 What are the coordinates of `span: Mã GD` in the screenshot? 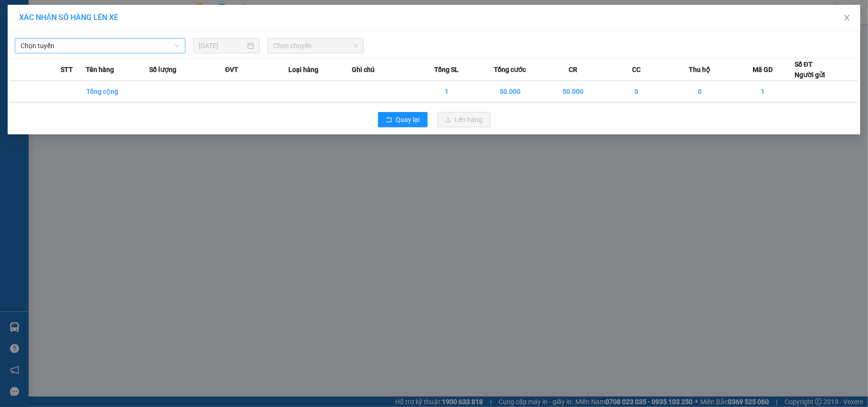 It's located at (763, 70).